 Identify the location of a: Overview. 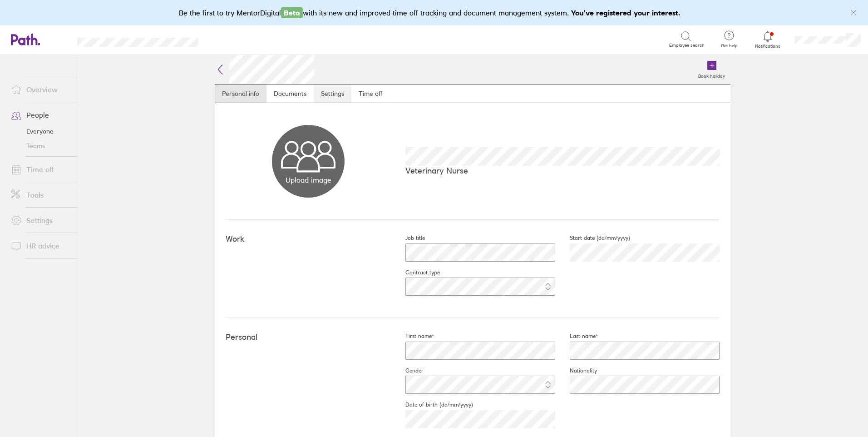
(40, 89).